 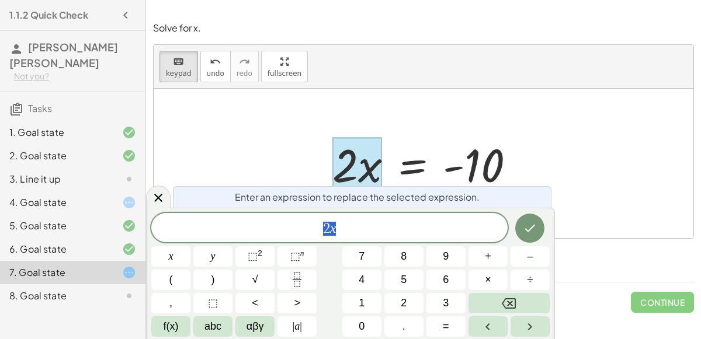 I want to click on span: 7, so click(x=362, y=256).